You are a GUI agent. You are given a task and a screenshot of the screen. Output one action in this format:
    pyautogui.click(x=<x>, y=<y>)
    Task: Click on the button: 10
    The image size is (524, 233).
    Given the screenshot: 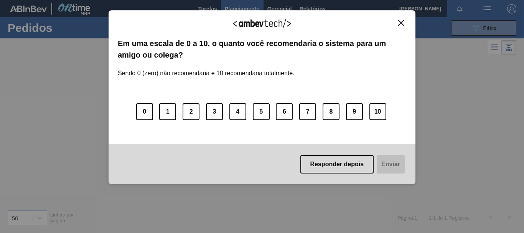 What is the action you would take?
    pyautogui.click(x=378, y=112)
    